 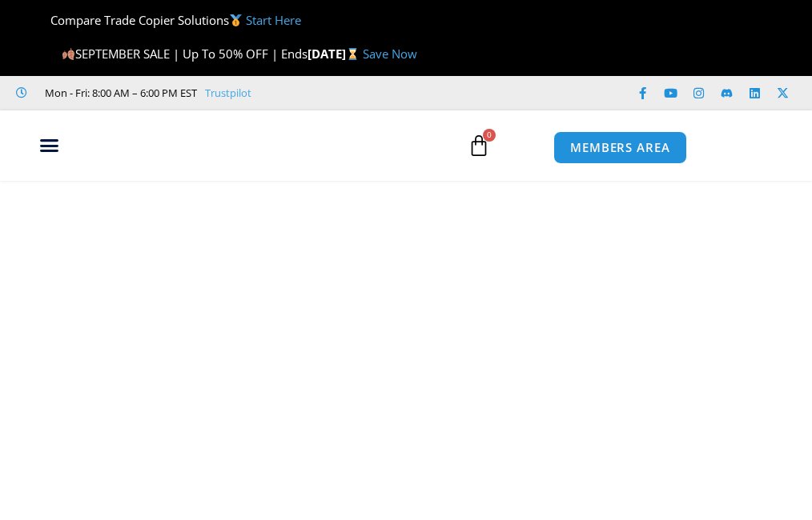 What do you see at coordinates (229, 93) in the screenshot?
I see `a: Trustpilot` at bounding box center [229, 93].